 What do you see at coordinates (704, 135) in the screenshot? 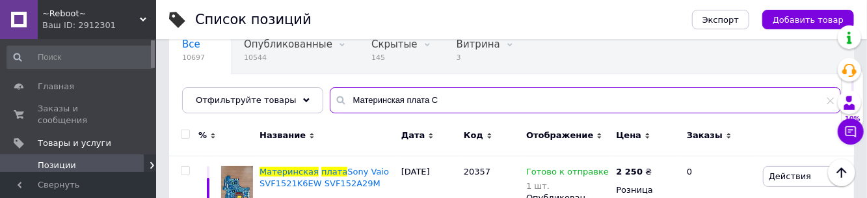
I see `span: Заказы` at bounding box center [704, 135].